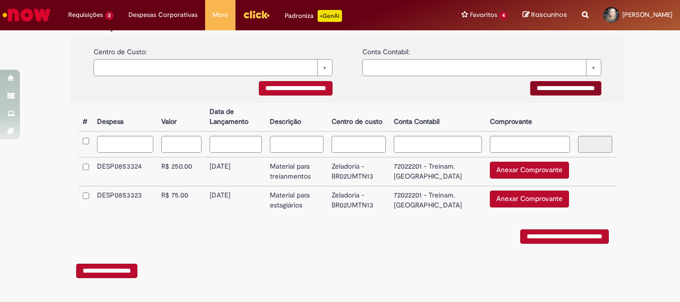  Describe the element at coordinates (26, 15) in the screenshot. I see `img: ServiceNow` at that location.